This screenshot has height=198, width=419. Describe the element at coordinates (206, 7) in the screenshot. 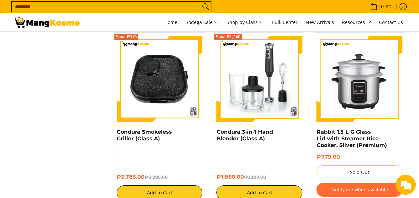

I see `button: Search` at that location.